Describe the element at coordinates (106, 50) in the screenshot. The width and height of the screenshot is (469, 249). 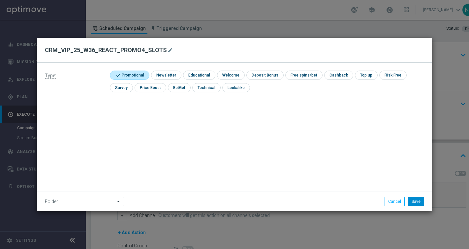
I see `h2: CRM_VIP_25_W36_REACT_PROMO4_SLOTS` at that location.